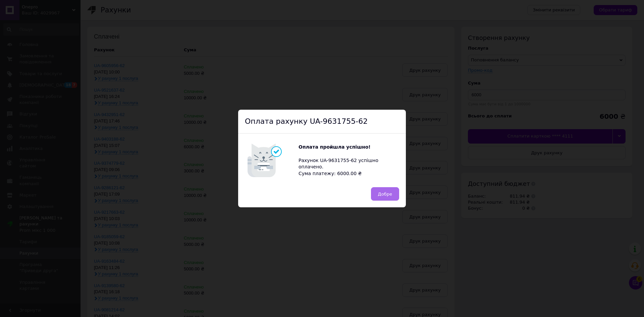 Image resolution: width=644 pixels, height=317 pixels. What do you see at coordinates (322, 122) in the screenshot?
I see `div: Оплата рахунку UA-9631755-62` at bounding box center [322, 122].